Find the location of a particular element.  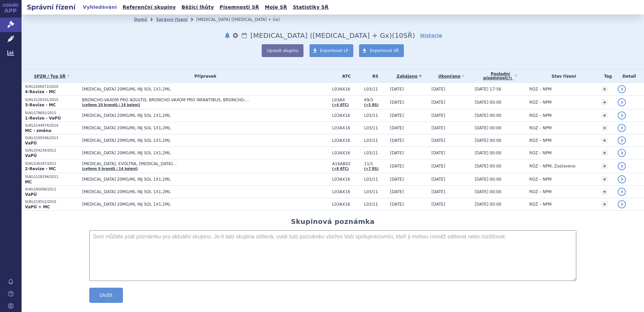

a: Lhůty is located at coordinates (244, 35).